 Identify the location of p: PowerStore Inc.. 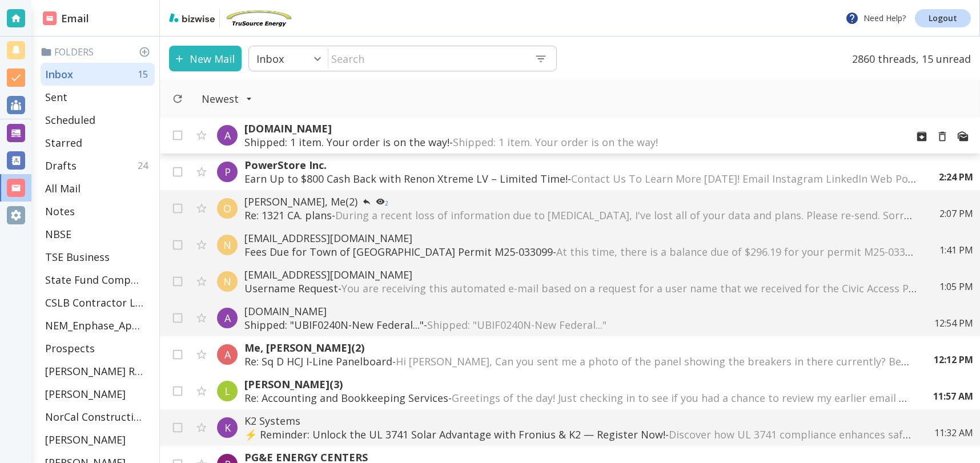
(580, 165).